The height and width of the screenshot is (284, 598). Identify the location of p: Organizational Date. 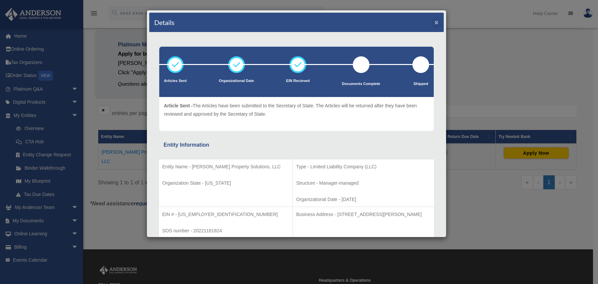
(236, 81).